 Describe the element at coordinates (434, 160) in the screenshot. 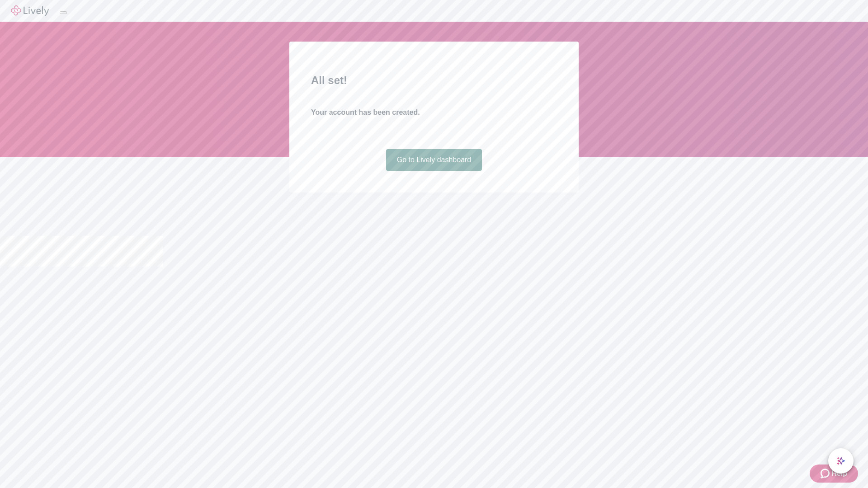

I see `a: Go to Lively dashboard` at that location.